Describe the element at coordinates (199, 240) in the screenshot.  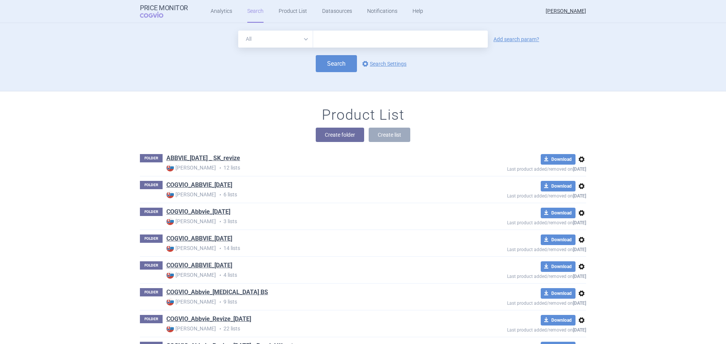
I see `h1: COGVIO_ABBVIE_26.10.2021` at that location.